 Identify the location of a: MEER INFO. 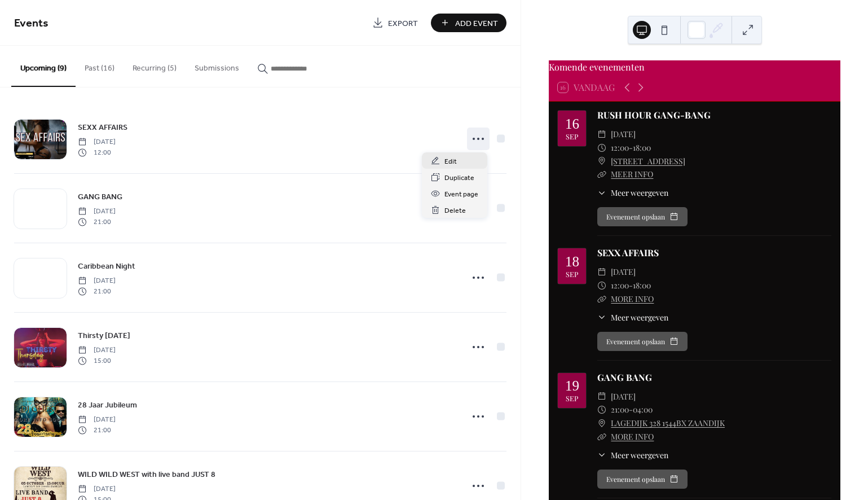
(632, 173).